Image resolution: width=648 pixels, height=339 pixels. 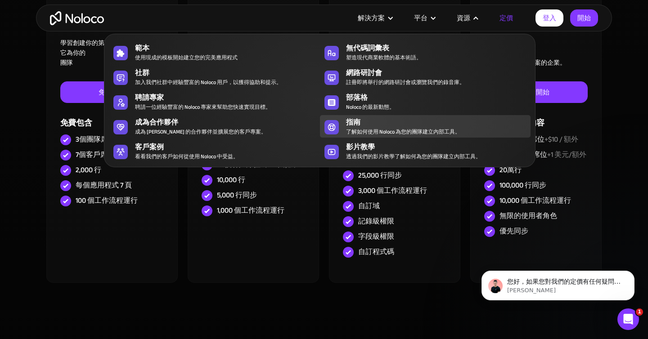 I want to click on font: 解決方案, so click(x=371, y=18).